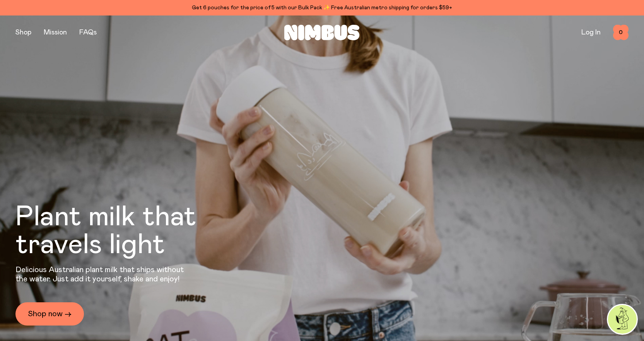  I want to click on p: Delicious Australian plant milk that ships without the water. Just add it yourself, shake and enjoy!, so click(102, 274).